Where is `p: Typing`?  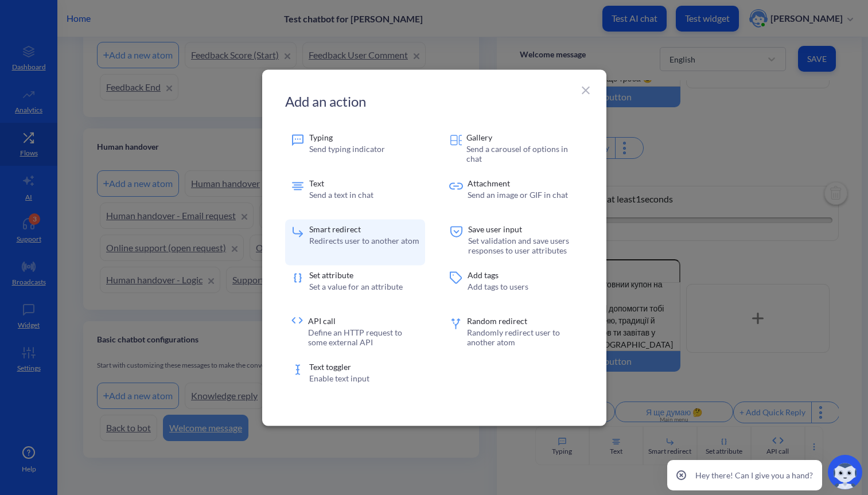
p: Typing is located at coordinates (347, 138).